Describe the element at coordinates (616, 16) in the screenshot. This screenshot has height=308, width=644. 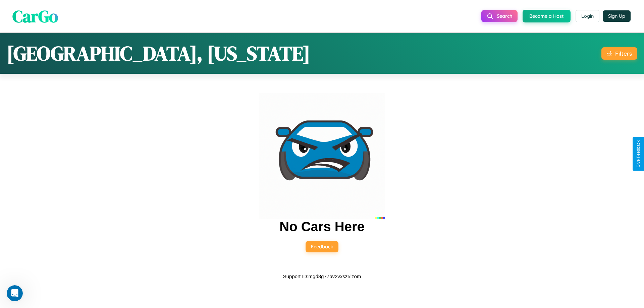
I see `button: Sign Up` at that location.